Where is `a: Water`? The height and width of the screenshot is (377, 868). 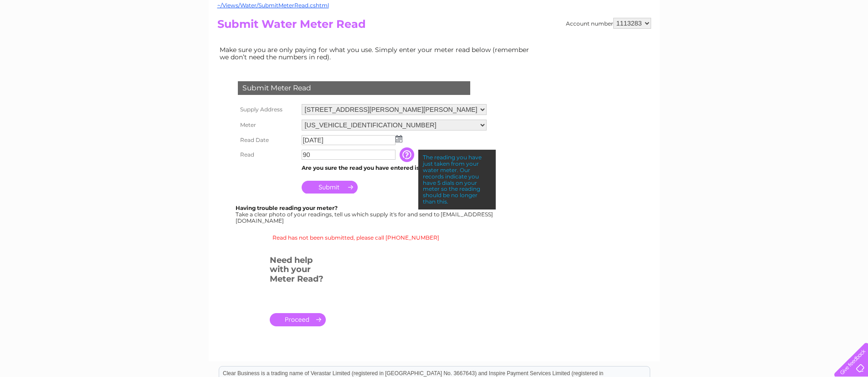 a: Water is located at coordinates (717, 42).